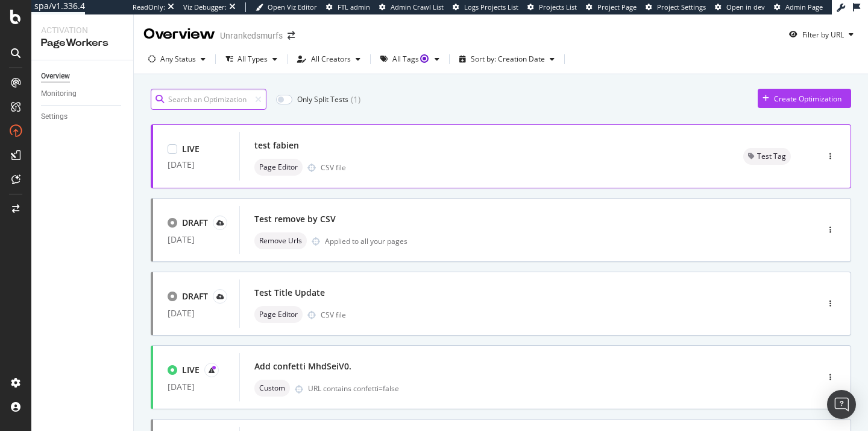  What do you see at coordinates (329, 59) in the screenshot?
I see `button: All Creators` at bounding box center [329, 59].